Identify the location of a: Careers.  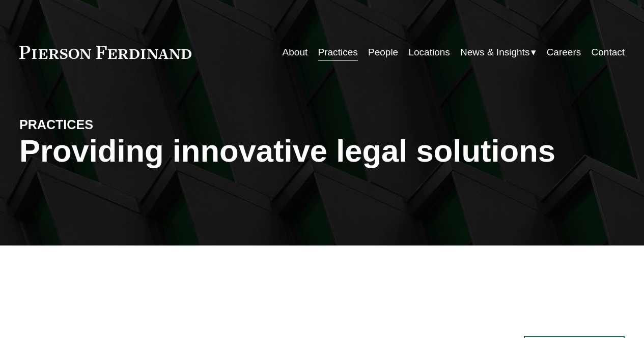
(564, 52).